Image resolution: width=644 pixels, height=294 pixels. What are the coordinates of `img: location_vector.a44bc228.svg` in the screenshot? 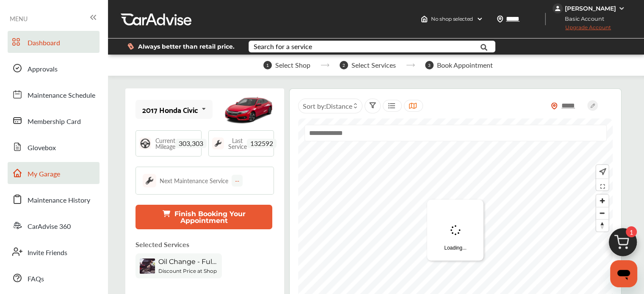 It's located at (500, 19).